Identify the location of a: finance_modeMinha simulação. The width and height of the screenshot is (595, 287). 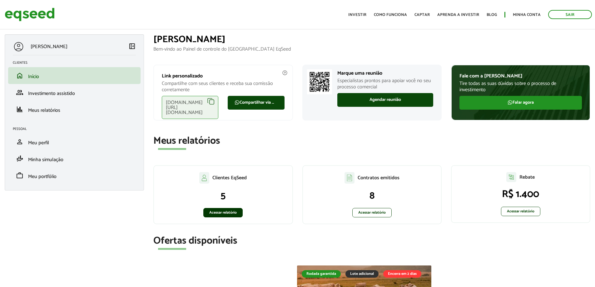
(74, 159).